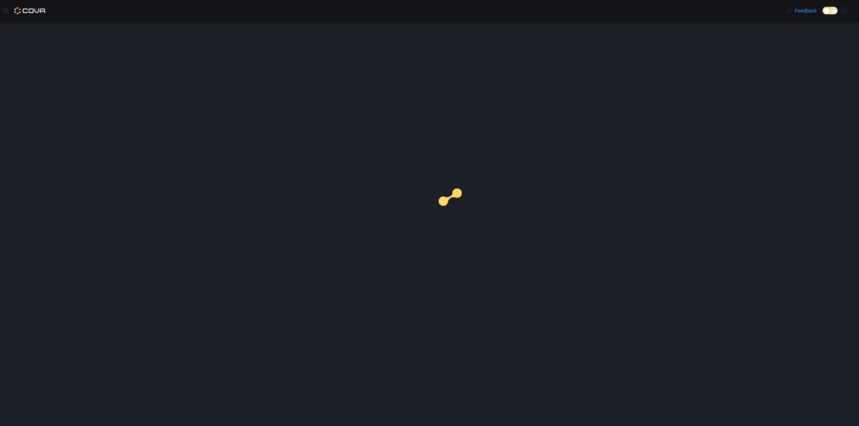  I want to click on img: Cova, so click(30, 11).